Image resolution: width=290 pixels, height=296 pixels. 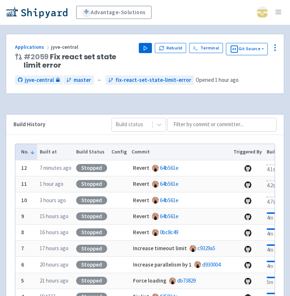 I want to click on a: Advantage-Solutions, so click(x=114, y=12).